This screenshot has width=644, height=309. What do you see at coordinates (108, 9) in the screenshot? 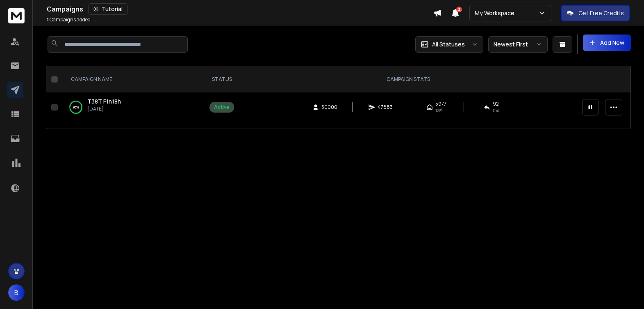
I see `button: Tutorial` at bounding box center [108, 9].